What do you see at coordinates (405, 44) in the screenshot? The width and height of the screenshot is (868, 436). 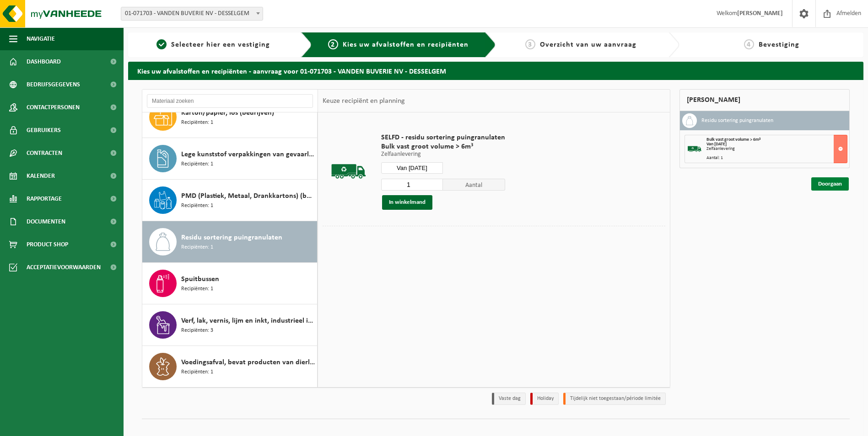 I see `span: Kies uw afvalstoffen en recipiënten` at bounding box center [405, 44].